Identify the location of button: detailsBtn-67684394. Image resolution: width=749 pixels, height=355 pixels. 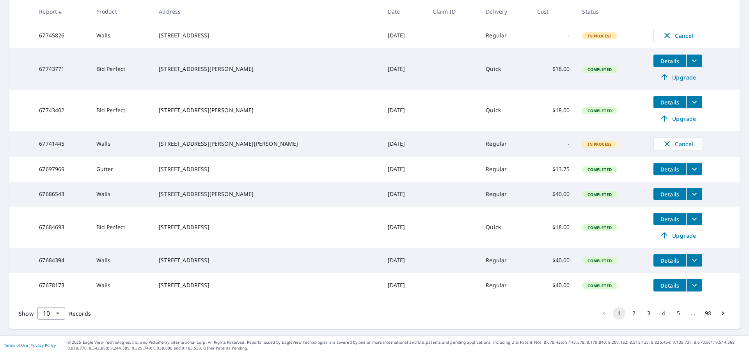
(670, 260).